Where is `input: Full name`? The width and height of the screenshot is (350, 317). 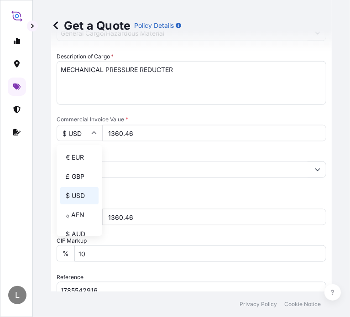 input: Full name is located at coordinates (183, 170).